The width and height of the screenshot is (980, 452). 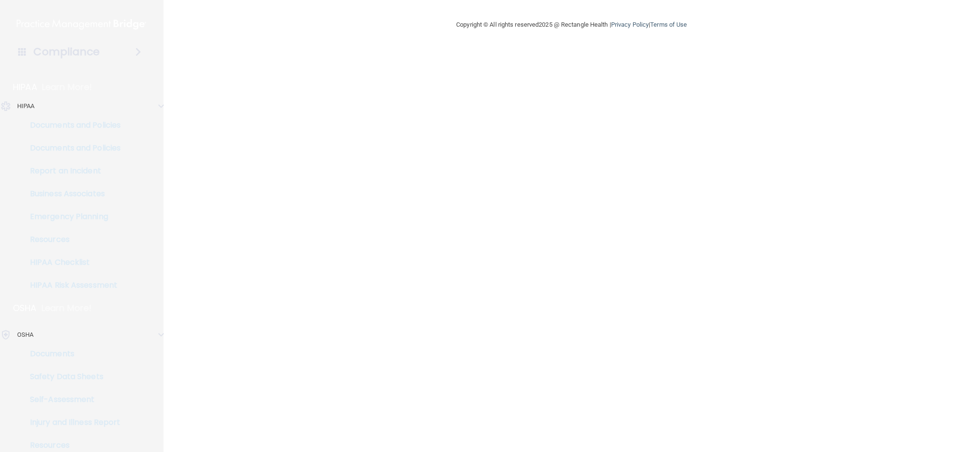 I want to click on h4: Compliance, so click(x=66, y=52).